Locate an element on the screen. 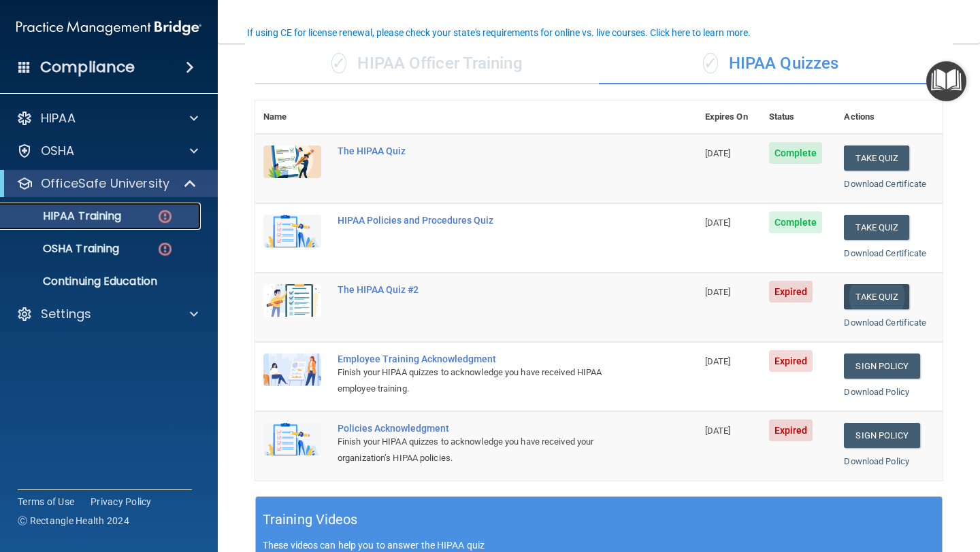  p: Settings is located at coordinates (66, 315).